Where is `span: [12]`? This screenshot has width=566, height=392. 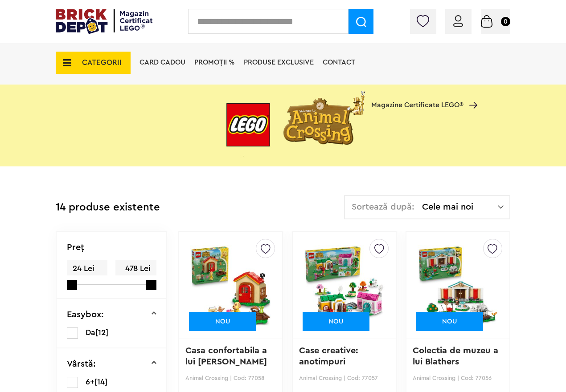 span: [12] is located at coordinates (102, 332).